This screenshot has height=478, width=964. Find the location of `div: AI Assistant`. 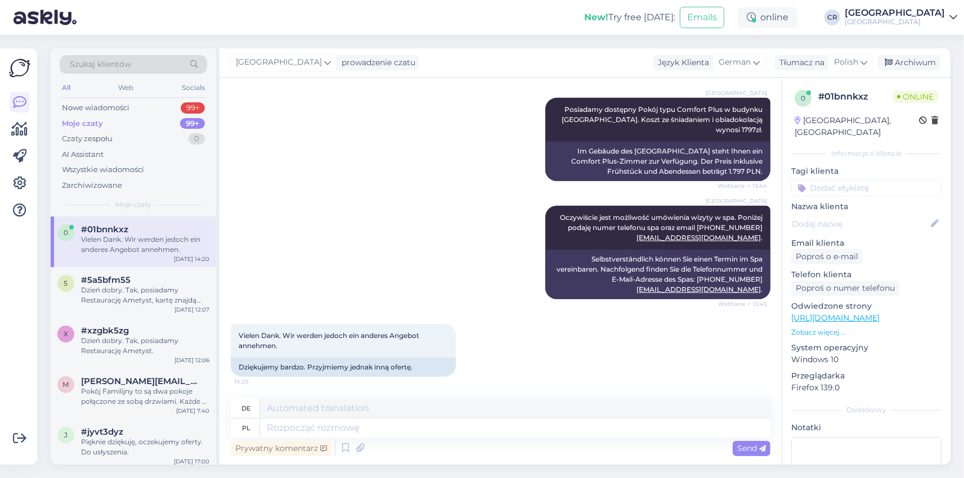

div: AI Assistant is located at coordinates (83, 155).